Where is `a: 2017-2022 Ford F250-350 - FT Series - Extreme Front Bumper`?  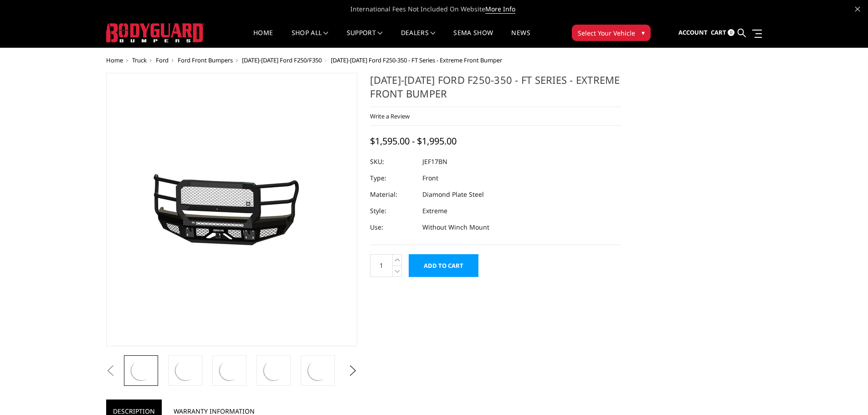
a: 2017-2022 Ford F250-350 - FT Series - Extreme Front Bumper is located at coordinates (232, 209).